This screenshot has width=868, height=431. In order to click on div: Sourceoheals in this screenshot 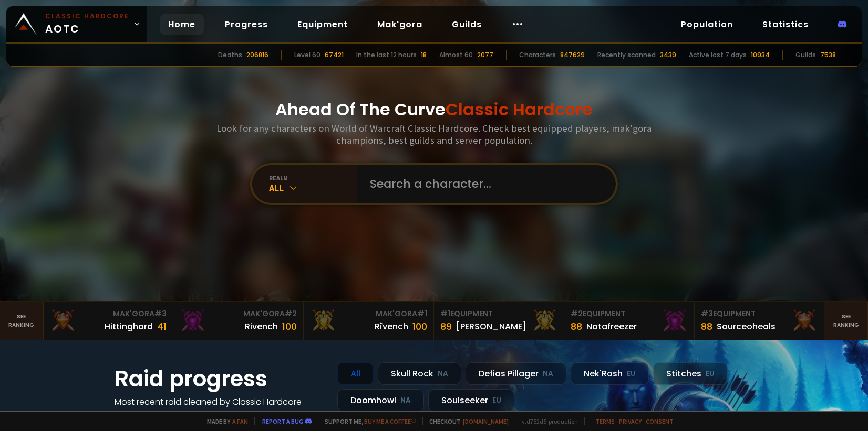, I will do `click(746, 326)`.